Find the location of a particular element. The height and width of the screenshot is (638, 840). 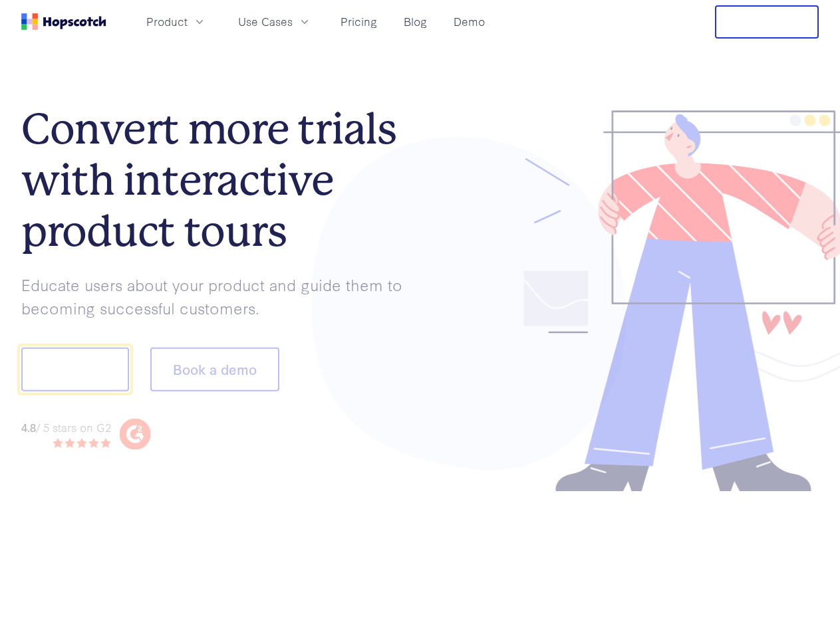

button: Show me! is located at coordinates (75, 370).